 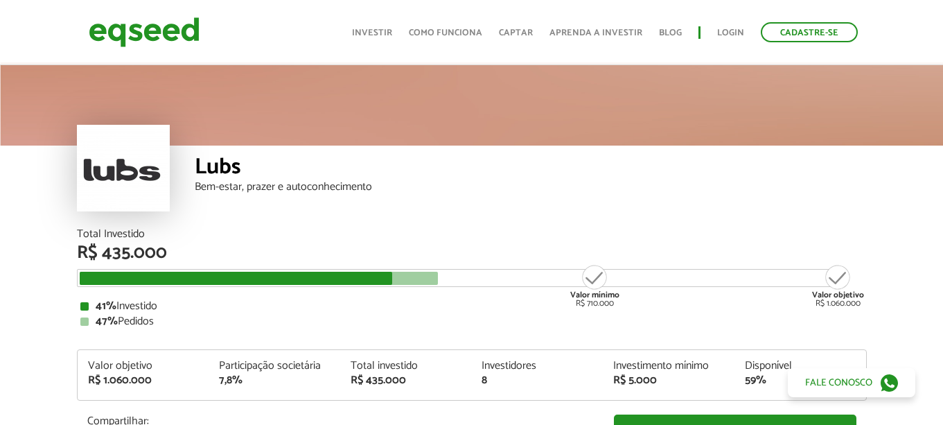 What do you see at coordinates (531, 168) in the screenshot?
I see `div: Lubs` at bounding box center [531, 168].